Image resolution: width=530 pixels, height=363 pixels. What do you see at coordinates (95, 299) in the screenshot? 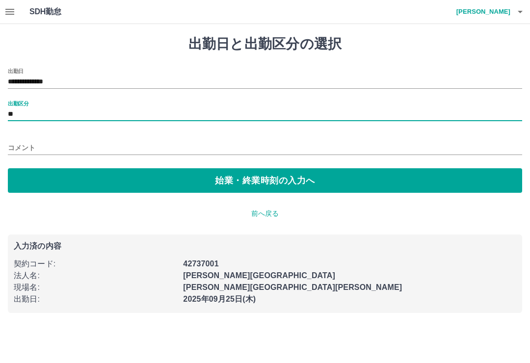
I see `p: 出勤日 :` at bounding box center [95, 299].